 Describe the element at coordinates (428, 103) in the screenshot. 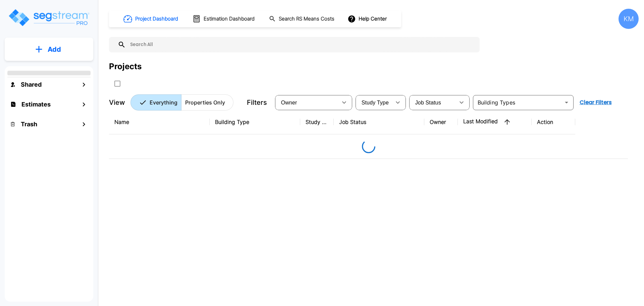

I see `span: Job Status` at that location.